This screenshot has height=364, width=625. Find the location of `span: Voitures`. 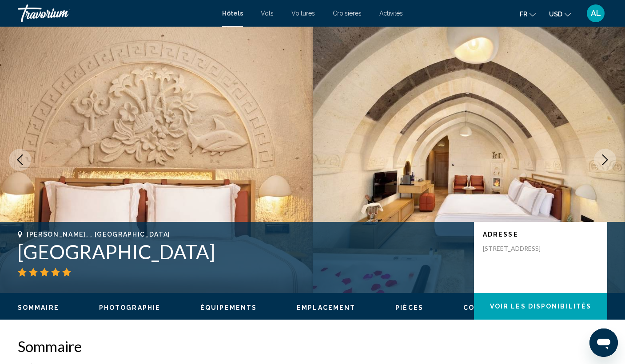

span: Voitures is located at coordinates (303, 13).